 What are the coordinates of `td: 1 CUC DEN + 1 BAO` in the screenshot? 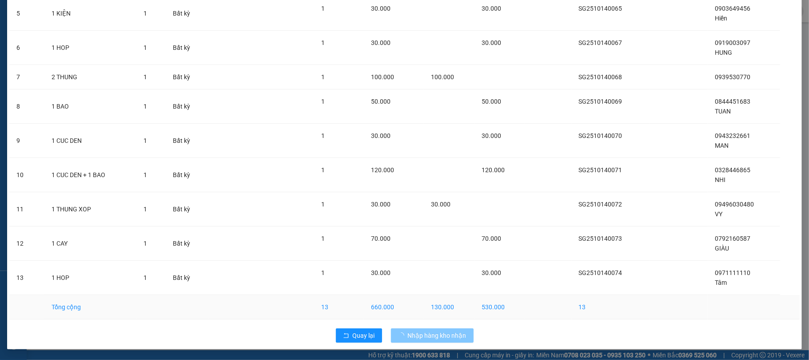 It's located at (91, 175).